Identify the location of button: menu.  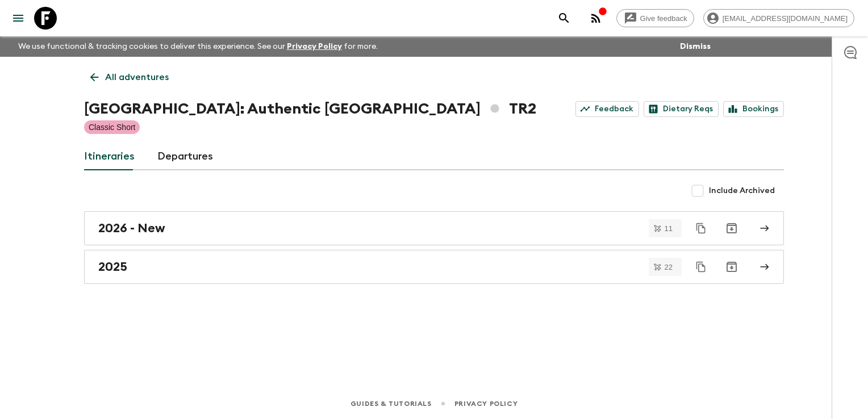
(18, 18).